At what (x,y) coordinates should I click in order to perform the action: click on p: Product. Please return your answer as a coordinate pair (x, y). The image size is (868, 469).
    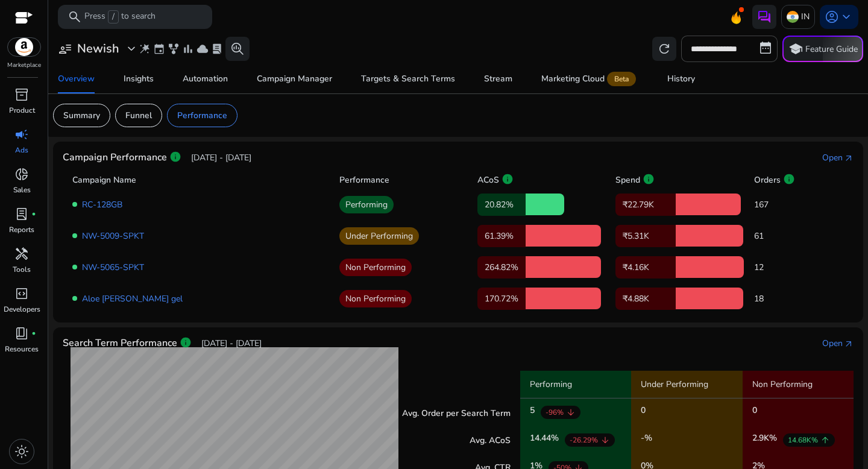
    Looking at the image, I should click on (22, 110).